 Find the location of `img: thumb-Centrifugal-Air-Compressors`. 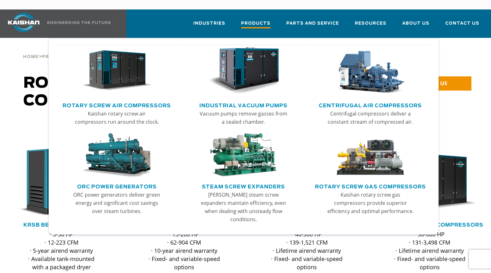

img: thumb-Centrifugal-Air-Compressors is located at coordinates (370, 71).